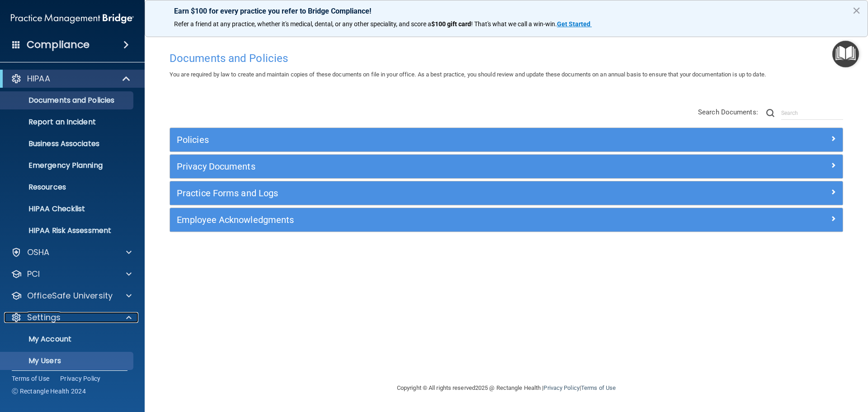  I want to click on h5: Policies, so click(423, 140).